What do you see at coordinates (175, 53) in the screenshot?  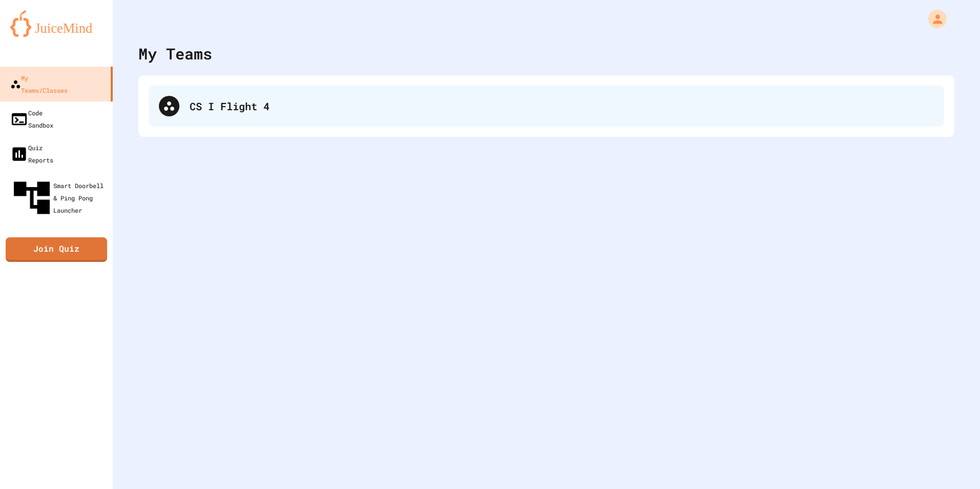 I see `div: My Teams` at bounding box center [175, 53].